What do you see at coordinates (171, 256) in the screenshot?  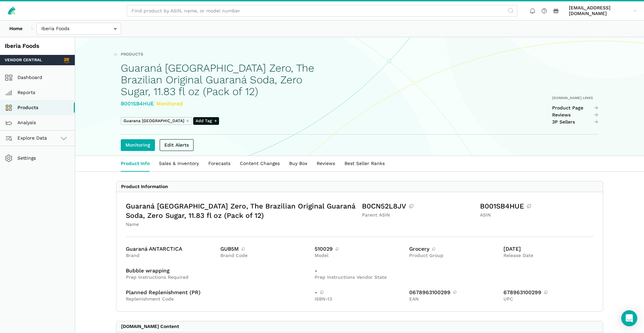 I see `div: Brand` at bounding box center [171, 256].